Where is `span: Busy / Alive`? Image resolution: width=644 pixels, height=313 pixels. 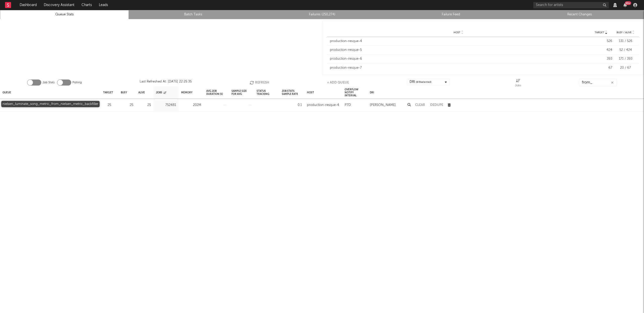 span: Busy / Alive is located at coordinates (624, 32).